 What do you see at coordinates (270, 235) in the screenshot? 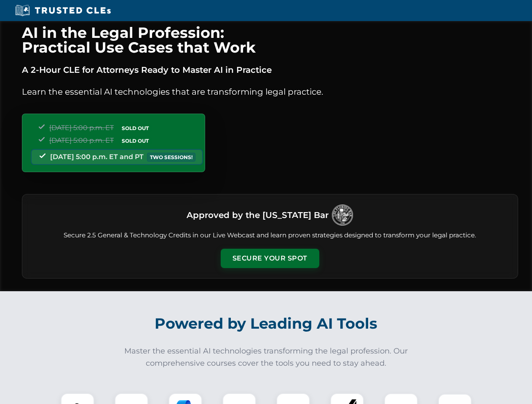
I see `p: Secure 2.5 General & Technology Credits in our Live Webcast and learn proven strategies designed ...` at bounding box center [270, 235].